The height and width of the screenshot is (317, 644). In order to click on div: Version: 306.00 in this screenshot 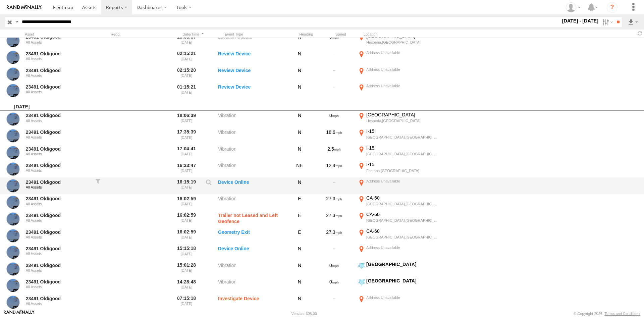, I will do `click(305, 314)`.